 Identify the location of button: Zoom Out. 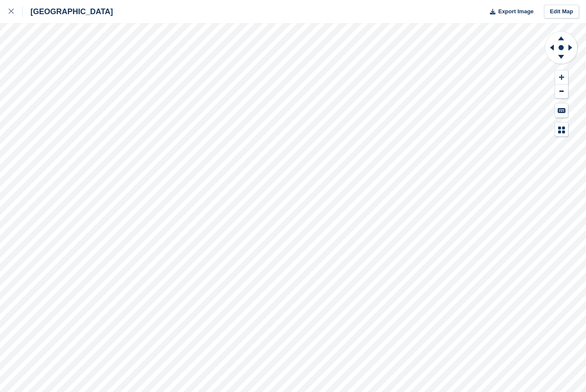
(561, 91).